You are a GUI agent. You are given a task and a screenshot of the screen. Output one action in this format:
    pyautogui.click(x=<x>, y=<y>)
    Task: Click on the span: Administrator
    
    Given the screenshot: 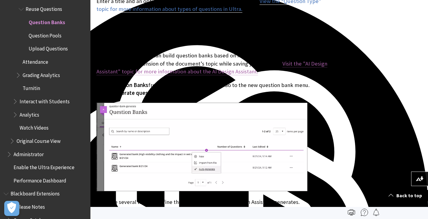 What is the action you would take?
    pyautogui.click(x=29, y=153)
    